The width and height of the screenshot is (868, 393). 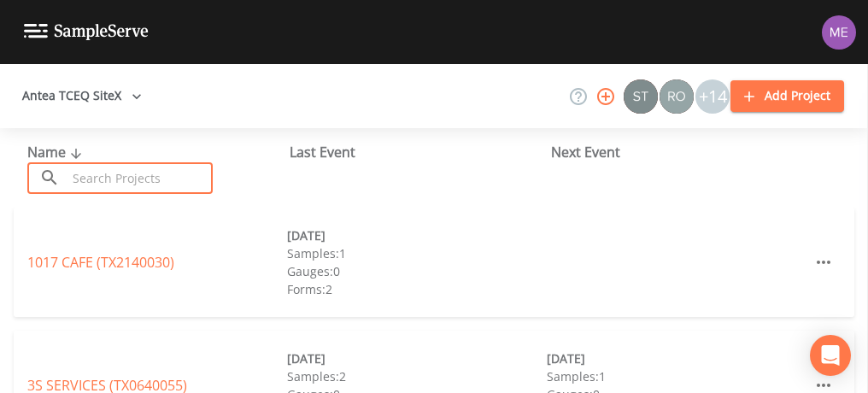 What do you see at coordinates (713, 97) in the screenshot?
I see `div: +14` at bounding box center [713, 97].